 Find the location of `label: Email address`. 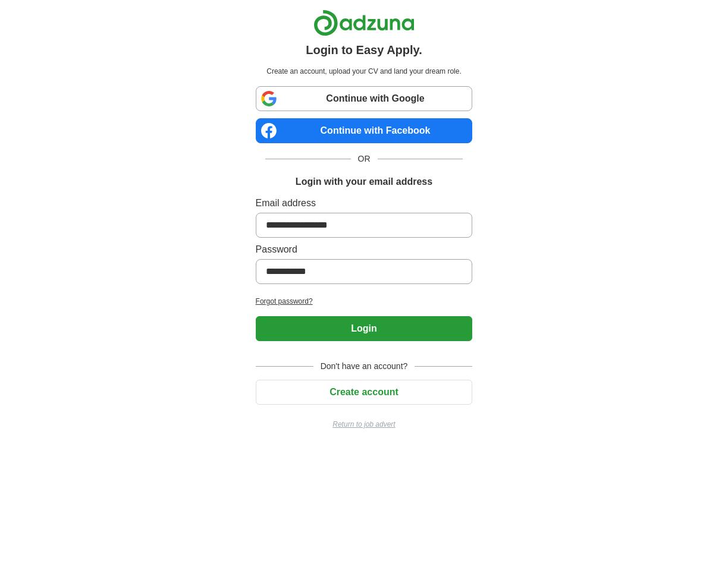

label: Email address is located at coordinates (364, 203).